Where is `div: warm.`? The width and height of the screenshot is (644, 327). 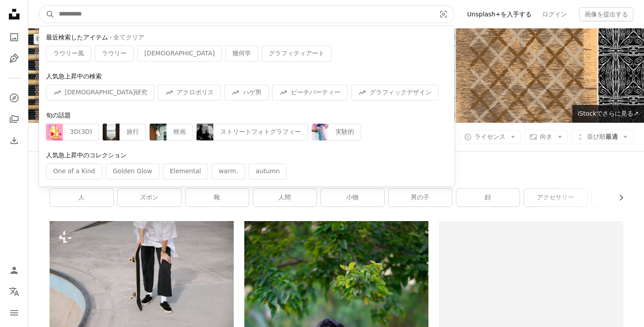
div: warm. is located at coordinates (229, 171).